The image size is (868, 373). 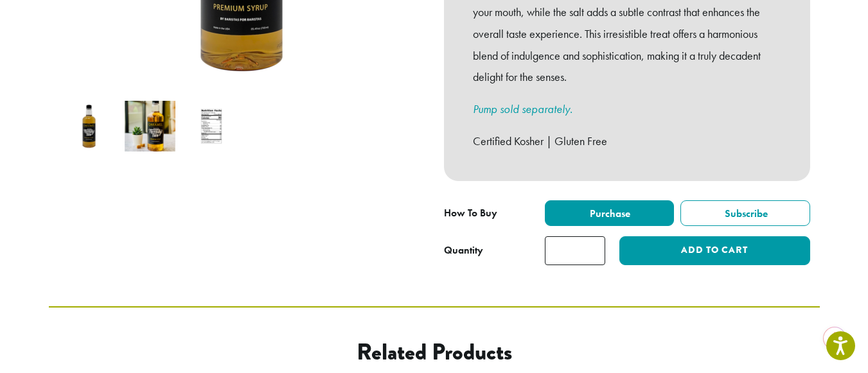 What do you see at coordinates (210, 126) in the screenshot?
I see `img: Barista 22 Salted Caramel Syrup - Image 3` at bounding box center [210, 126].